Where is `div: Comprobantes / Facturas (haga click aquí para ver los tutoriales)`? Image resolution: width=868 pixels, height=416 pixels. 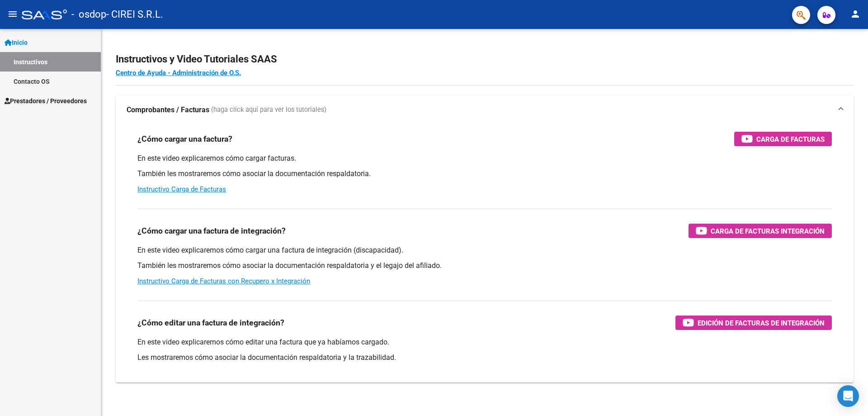 div: Comprobantes / Facturas (haga click aquí para ver los tutoriales) is located at coordinates (485, 253).